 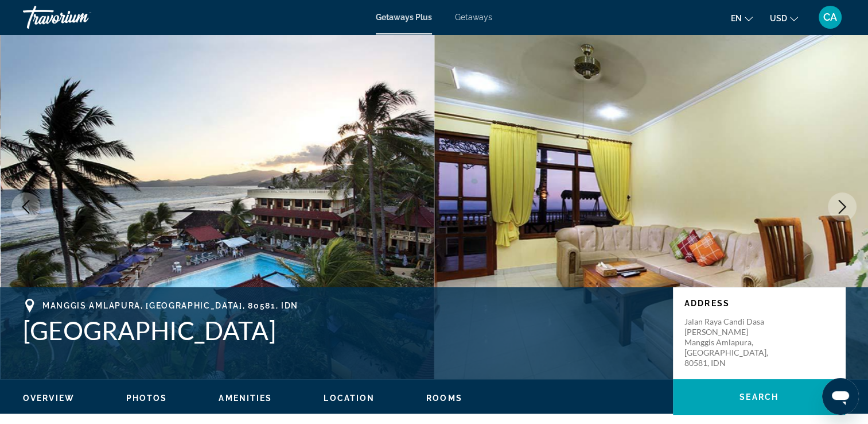 What do you see at coordinates (474, 17) in the screenshot?
I see `a: Getaways` at bounding box center [474, 17].